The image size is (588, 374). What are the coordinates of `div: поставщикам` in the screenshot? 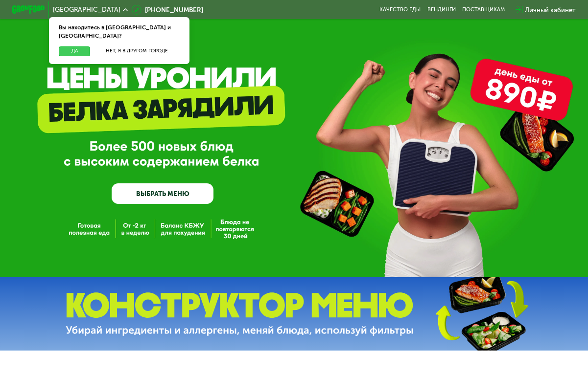 It's located at (483, 9).